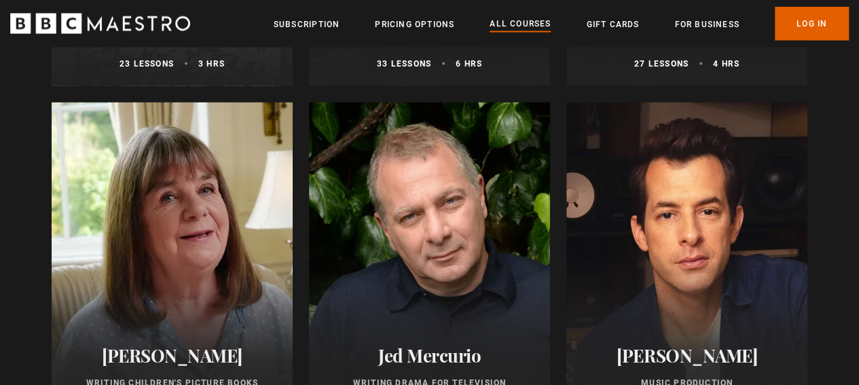 Image resolution: width=859 pixels, height=385 pixels. Describe the element at coordinates (726, 64) in the screenshot. I see `p: 4 hrs` at that location.